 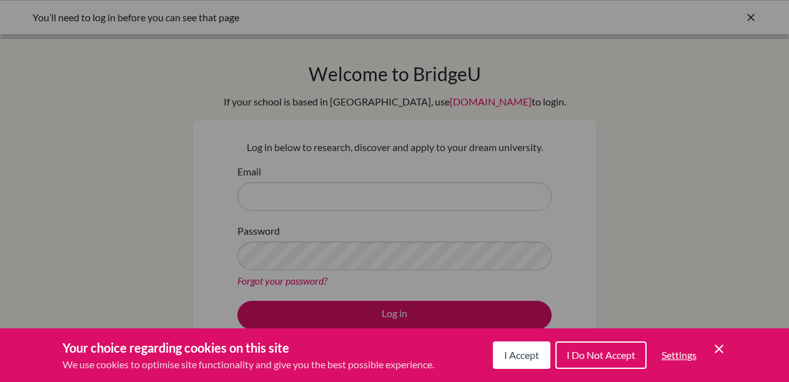 What do you see at coordinates (679, 355) in the screenshot?
I see `span: Settings` at bounding box center [679, 355].